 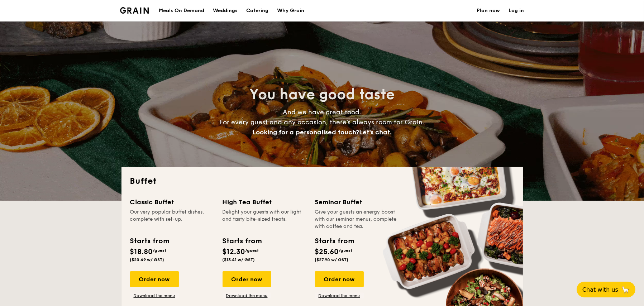 I want to click on div: Seminar Buffet, so click(x=357, y=202).